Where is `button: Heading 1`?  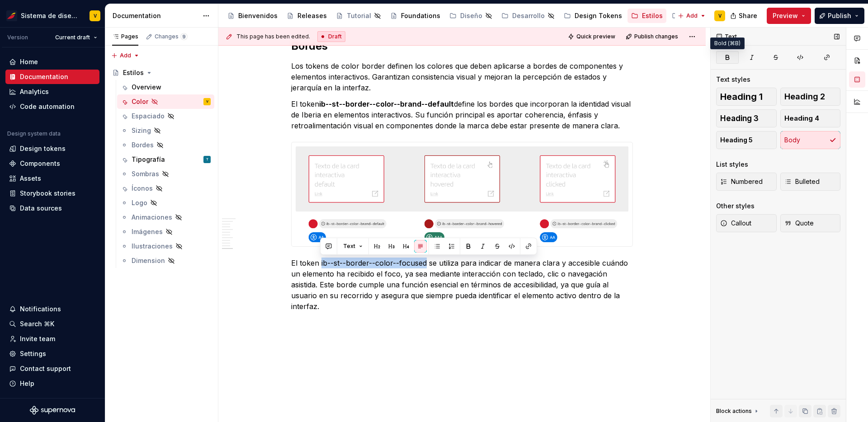 button: Heading 1 is located at coordinates (746, 97).